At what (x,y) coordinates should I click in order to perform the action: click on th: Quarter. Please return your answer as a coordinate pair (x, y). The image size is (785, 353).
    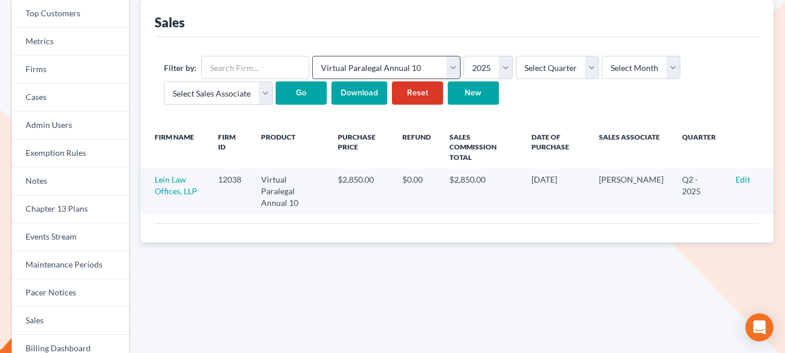
    Looking at the image, I should click on (699, 147).